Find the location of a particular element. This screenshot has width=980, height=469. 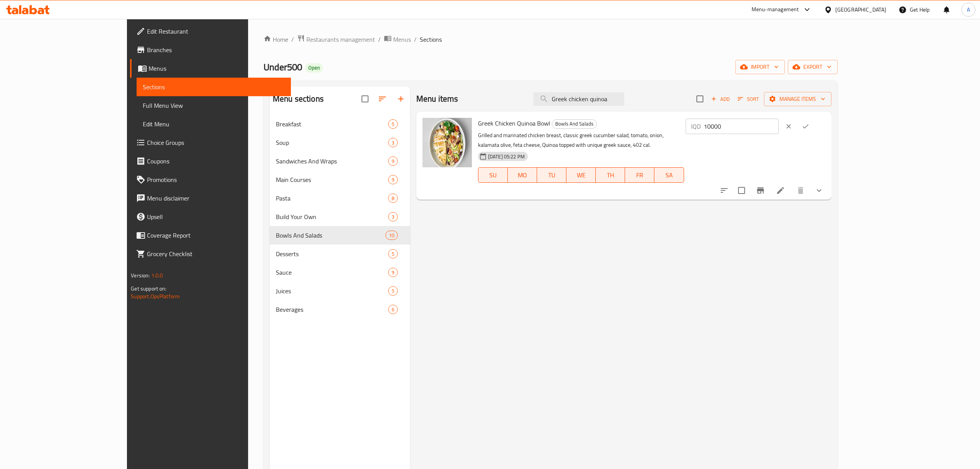

span: FR is located at coordinates (640, 175).